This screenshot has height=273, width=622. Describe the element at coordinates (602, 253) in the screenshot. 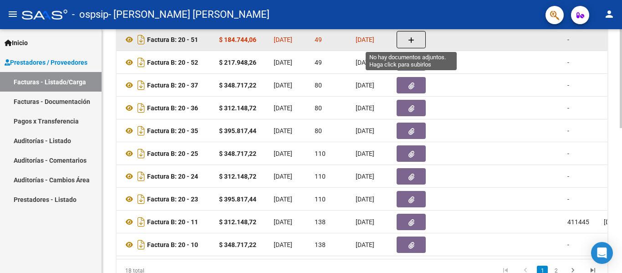

I see `div: Open Intercom Messenger` at that location.